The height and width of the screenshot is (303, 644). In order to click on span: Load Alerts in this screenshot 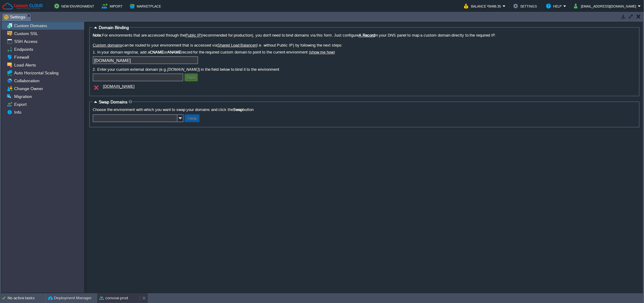, I will do `click(25, 65)`.